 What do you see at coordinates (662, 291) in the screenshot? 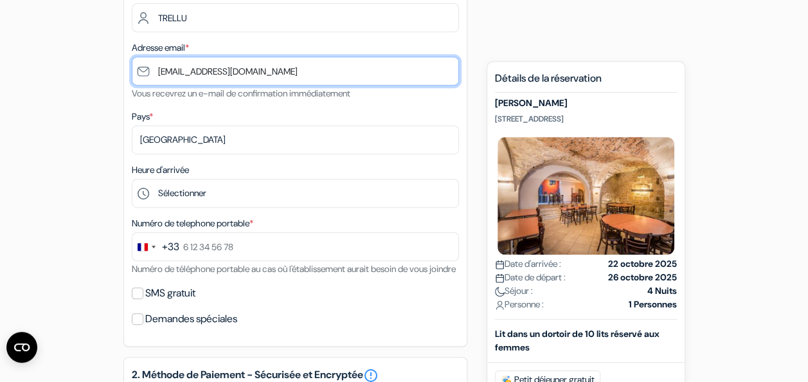
I see `strong: 4 Nuits` at bounding box center [662, 291].